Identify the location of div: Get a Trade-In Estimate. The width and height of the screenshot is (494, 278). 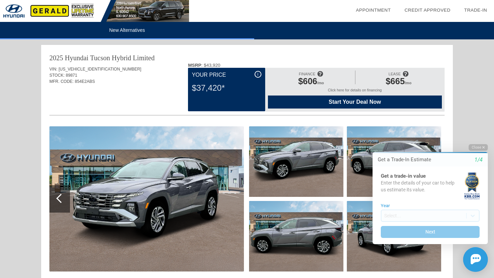
(46, 22).